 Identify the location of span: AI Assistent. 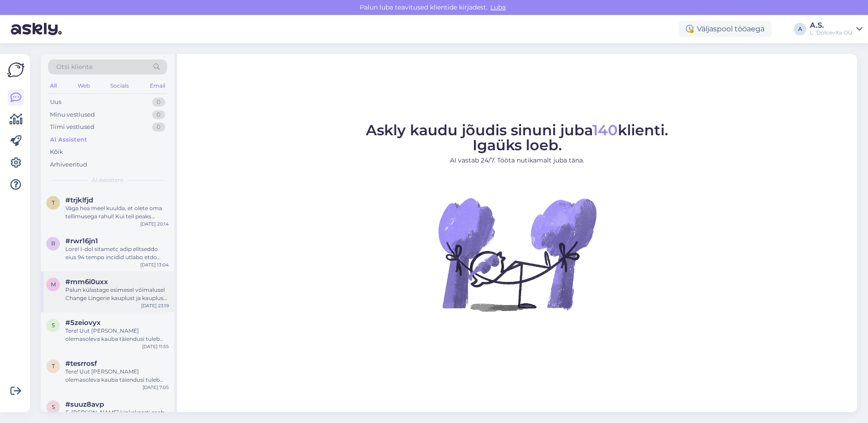
(108, 180).